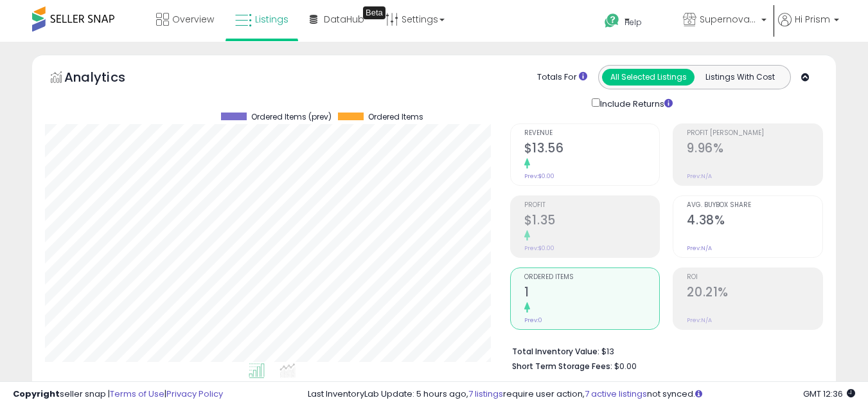 The height and width of the screenshot is (407, 868). Describe the element at coordinates (829, 394) in the screenshot. I see `span: 2025-09-18 12:36 GMT` at that location.